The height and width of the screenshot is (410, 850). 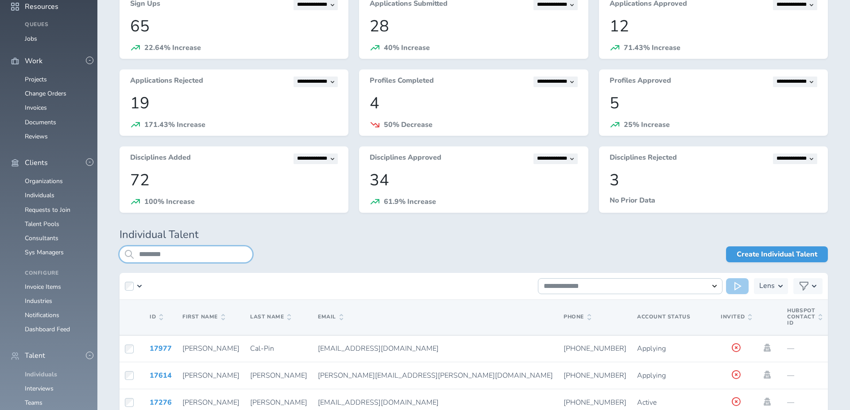 I want to click on span: First Name, so click(x=204, y=317).